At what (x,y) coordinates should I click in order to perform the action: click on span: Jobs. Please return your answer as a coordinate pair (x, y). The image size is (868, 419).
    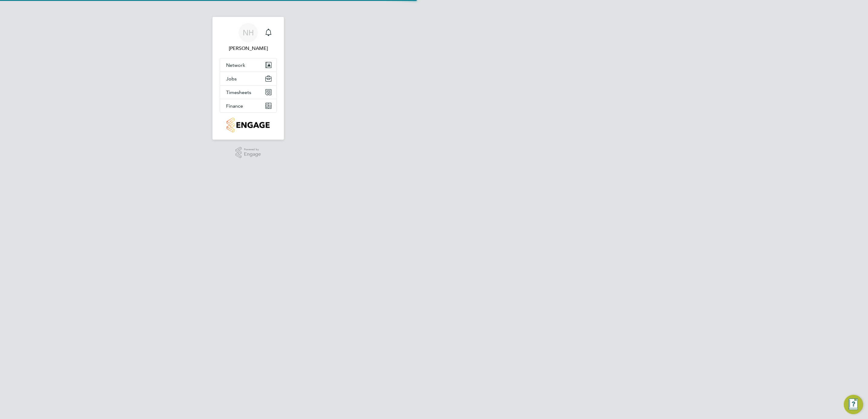
    Looking at the image, I should click on (231, 79).